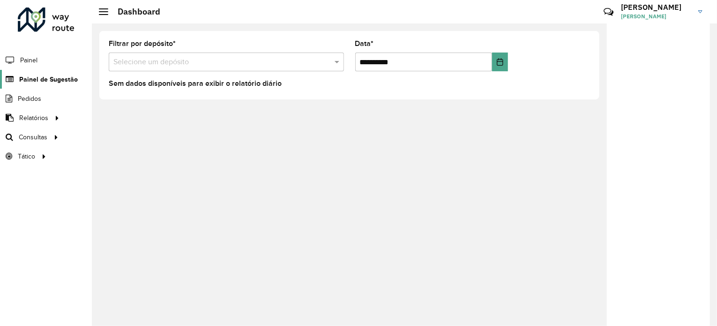 The image size is (717, 326). Describe the element at coordinates (30, 98) in the screenshot. I see `span: Pedidos` at that location.